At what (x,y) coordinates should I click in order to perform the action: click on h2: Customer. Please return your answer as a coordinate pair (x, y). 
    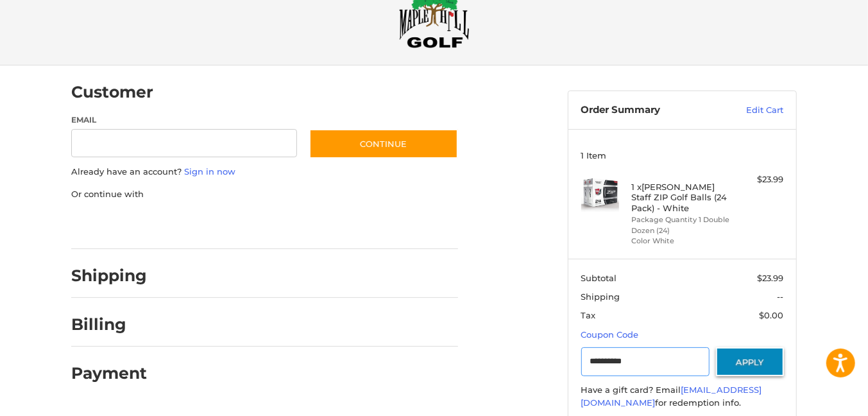
    Looking at the image, I should click on (112, 92).